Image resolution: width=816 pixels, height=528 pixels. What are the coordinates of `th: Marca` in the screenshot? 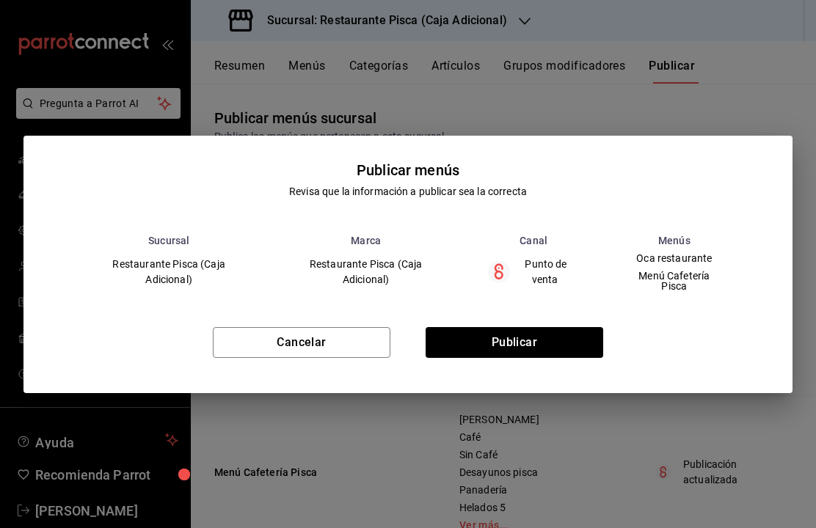 It's located at (365, 241).